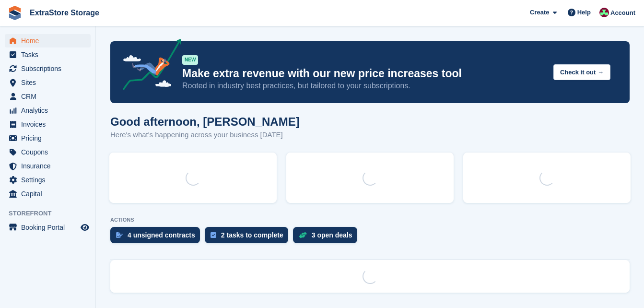  I want to click on span: Booking Portal, so click(50, 228).